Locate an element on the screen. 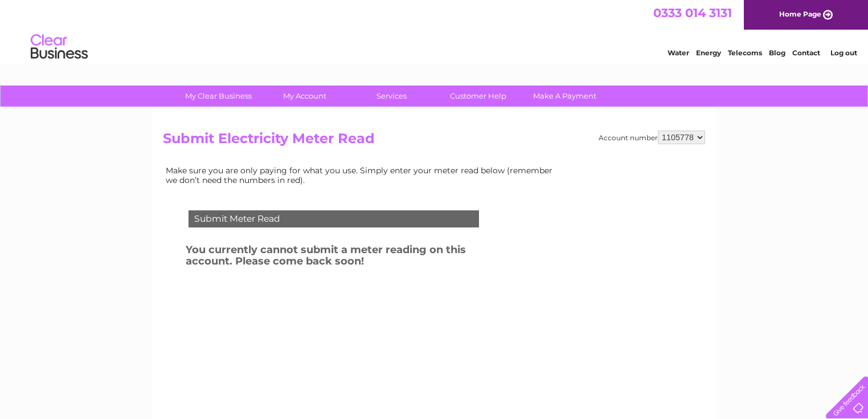 The image size is (868, 419). a: 0333 014 3131 is located at coordinates (693, 12).